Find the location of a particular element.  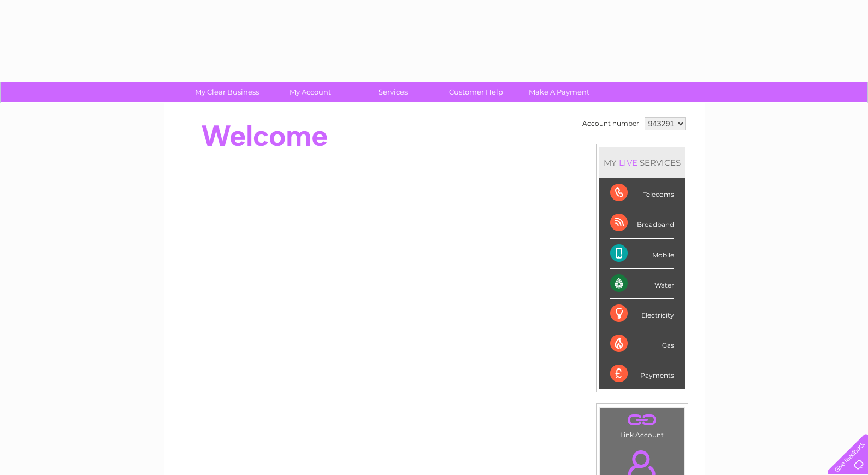

a: Services is located at coordinates (393, 92).